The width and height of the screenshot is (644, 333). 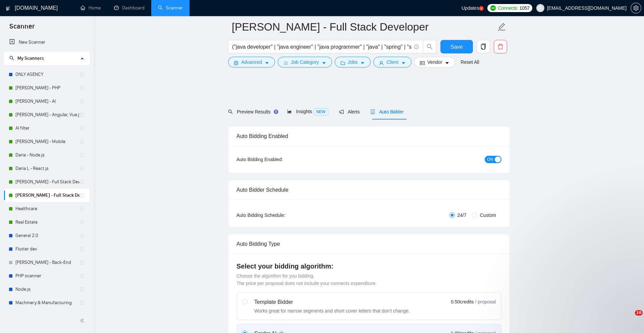 I want to click on li: Flutter dev, so click(x=47, y=249).